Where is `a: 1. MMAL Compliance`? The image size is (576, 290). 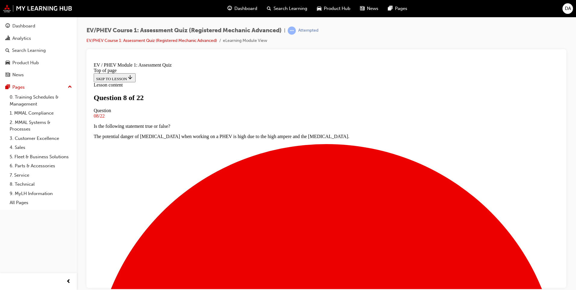 a: 1. MMAL Compliance is located at coordinates (41, 113).